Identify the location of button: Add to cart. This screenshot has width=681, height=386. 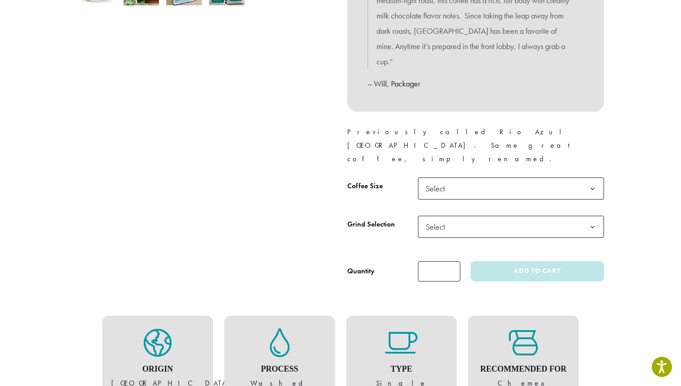
(537, 271).